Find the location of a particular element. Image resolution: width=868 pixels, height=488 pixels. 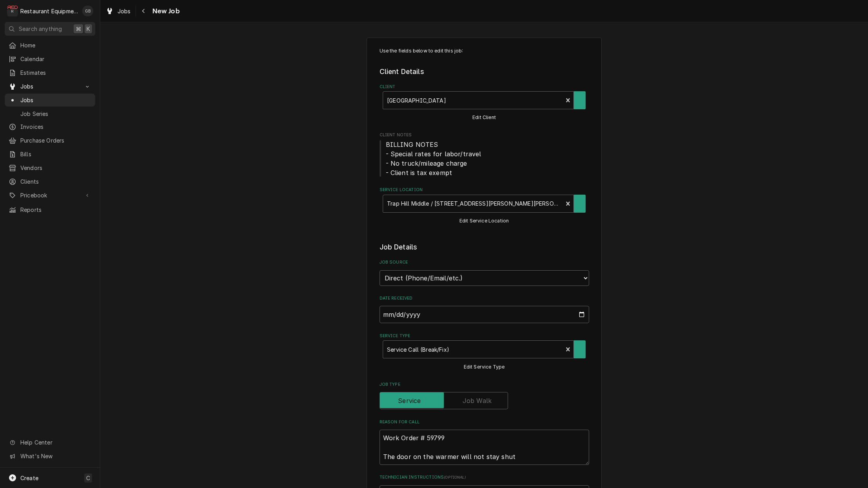

a: Go to Jobs is located at coordinates (49, 86).